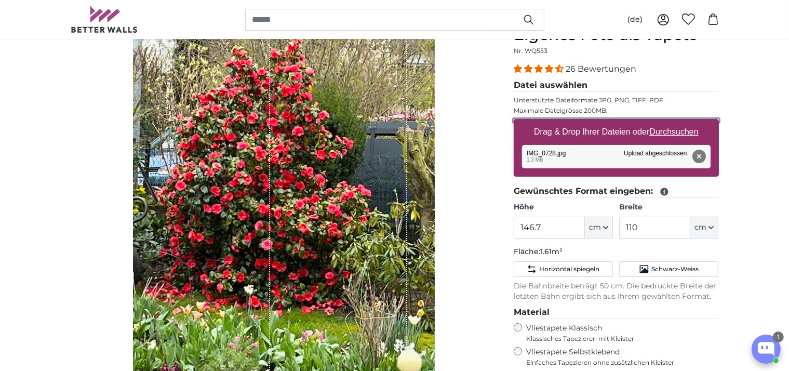 This screenshot has height=371, width=789. What do you see at coordinates (622, 362) in the screenshot?
I see `span: Einfaches Tapezieren ohne zusätzlichen Kleister` at bounding box center [622, 362].